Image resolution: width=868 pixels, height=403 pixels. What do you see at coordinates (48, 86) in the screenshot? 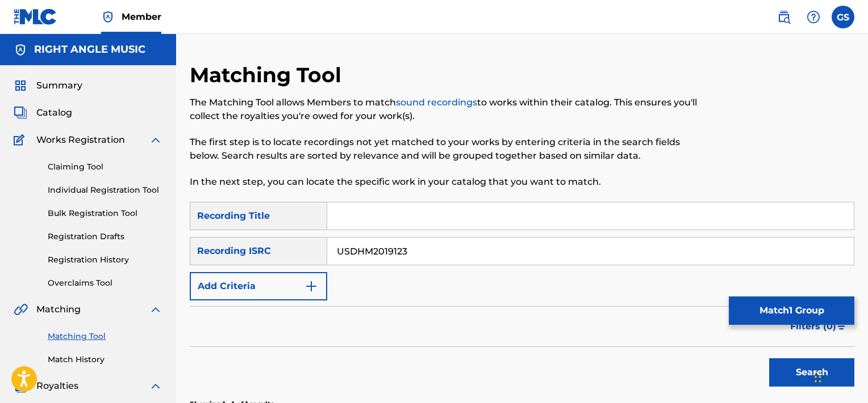
I see `a: SummarySummary` at bounding box center [48, 86].